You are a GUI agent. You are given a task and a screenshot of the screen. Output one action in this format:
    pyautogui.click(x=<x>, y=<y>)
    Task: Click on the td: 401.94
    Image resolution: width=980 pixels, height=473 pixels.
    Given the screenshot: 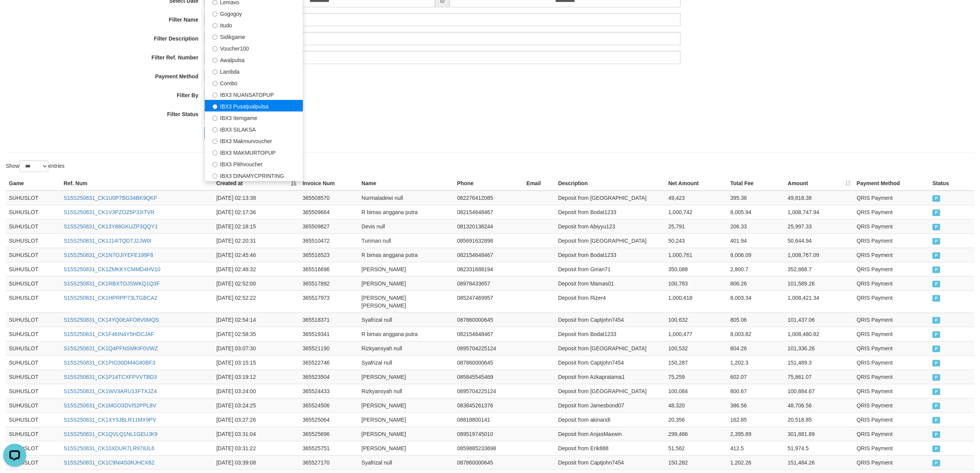 What is the action you would take?
    pyautogui.click(x=756, y=241)
    